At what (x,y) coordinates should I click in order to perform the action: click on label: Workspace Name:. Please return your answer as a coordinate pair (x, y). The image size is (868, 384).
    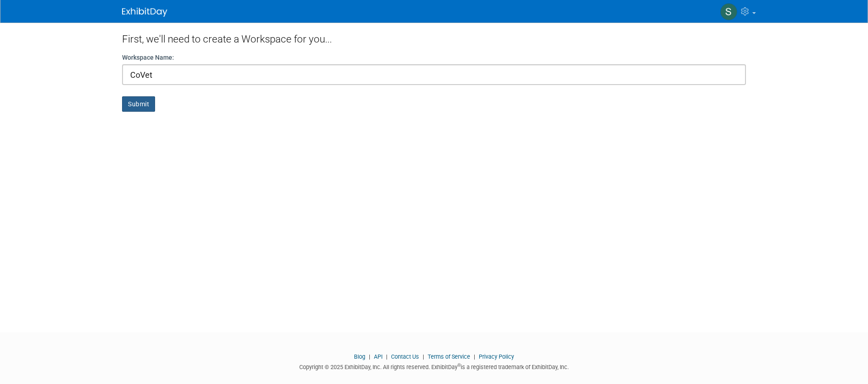
    Looking at the image, I should click on (148, 58).